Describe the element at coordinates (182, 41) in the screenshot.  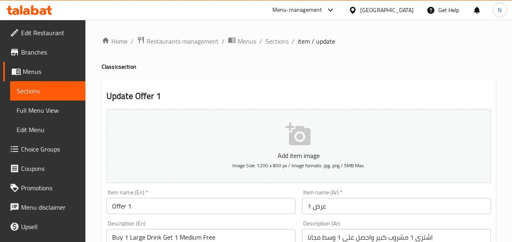
I see `span: Restaurants management` at that location.